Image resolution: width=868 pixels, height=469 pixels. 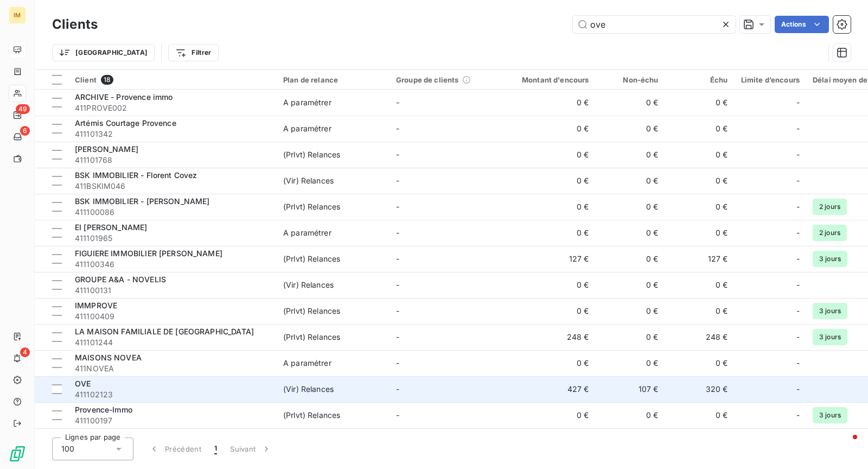 What do you see at coordinates (549, 337) in the screenshot?
I see `td: 248 €` at bounding box center [549, 337].